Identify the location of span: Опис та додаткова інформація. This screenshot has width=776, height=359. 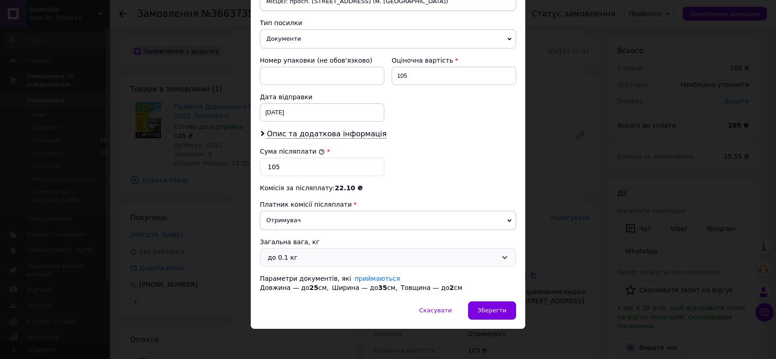
(327, 134).